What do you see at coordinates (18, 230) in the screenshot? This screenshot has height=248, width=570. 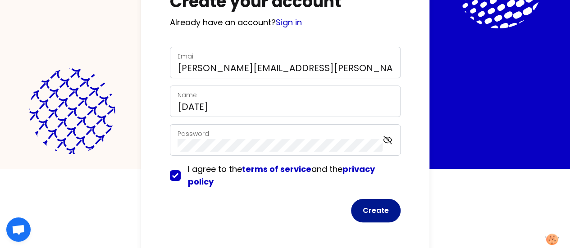 I see `div: Ouvrir le chat` at bounding box center [18, 230].